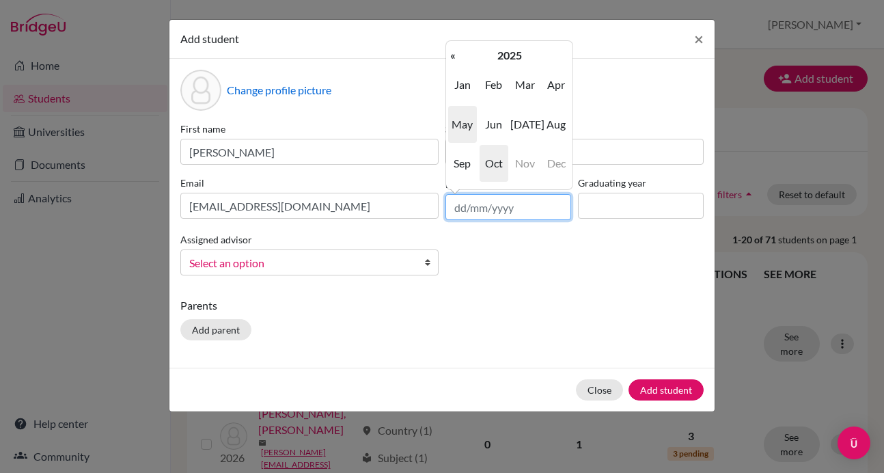 The height and width of the screenshot is (473, 884). I want to click on div: Profile picture, so click(201, 90).